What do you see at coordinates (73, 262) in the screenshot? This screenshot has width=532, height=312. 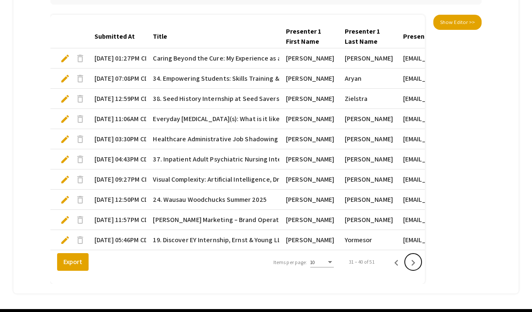 I see `button: Export` at bounding box center [73, 262].